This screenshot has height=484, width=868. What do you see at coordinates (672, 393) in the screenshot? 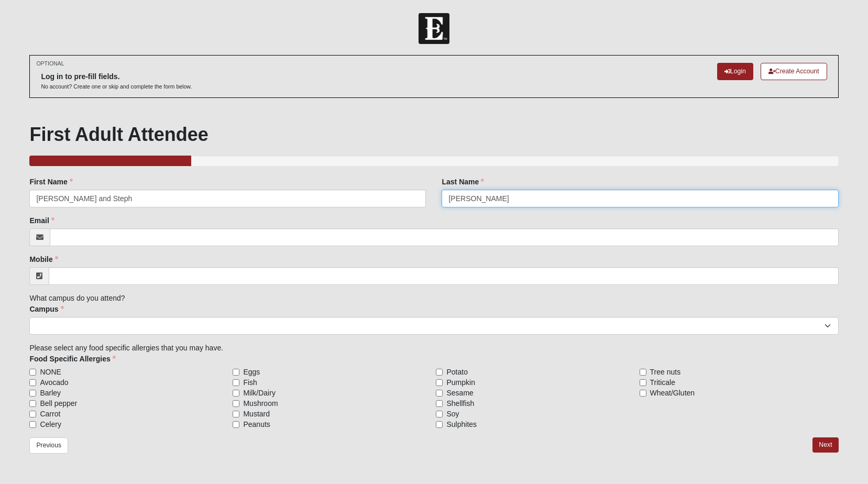
I see `span: Wheat/Gluten` at bounding box center [672, 393].